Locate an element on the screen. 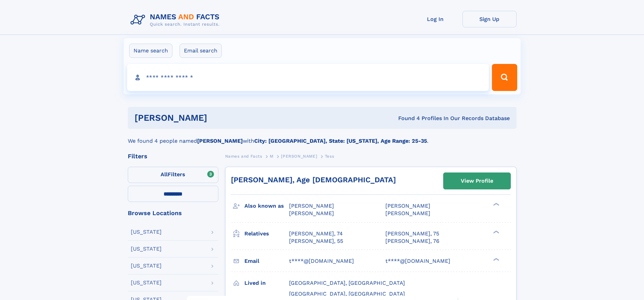 The width and height of the screenshot is (644, 300). div: Browse Locations is located at coordinates (173, 213).